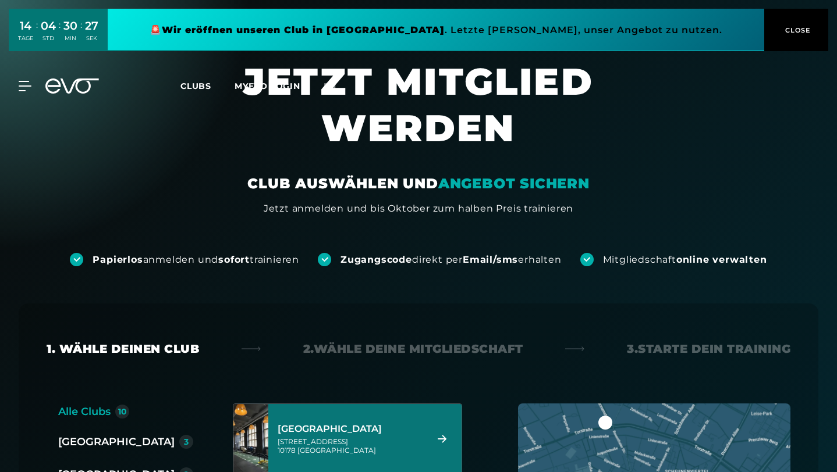  Describe the element at coordinates (118, 259) in the screenshot. I see `strong: Papierlos` at that location.